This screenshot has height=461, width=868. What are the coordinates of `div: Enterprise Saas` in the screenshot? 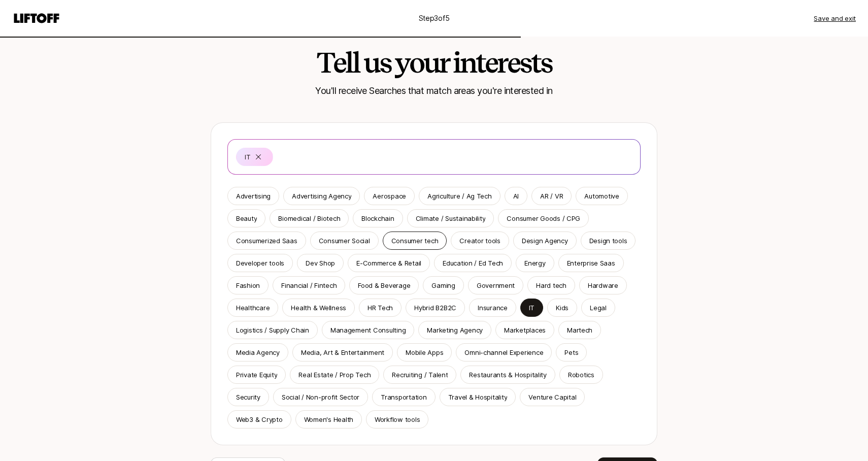 It's located at (591, 263).